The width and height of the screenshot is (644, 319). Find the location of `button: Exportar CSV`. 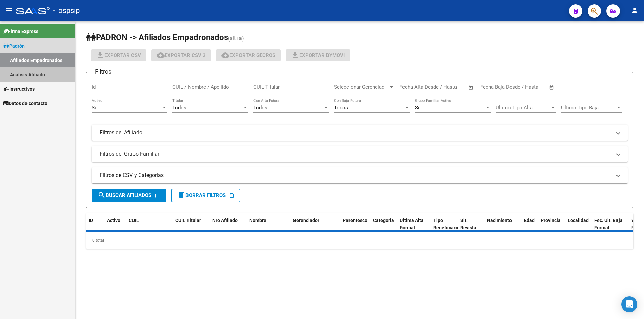

button: Exportar CSV is located at coordinates (118, 55).